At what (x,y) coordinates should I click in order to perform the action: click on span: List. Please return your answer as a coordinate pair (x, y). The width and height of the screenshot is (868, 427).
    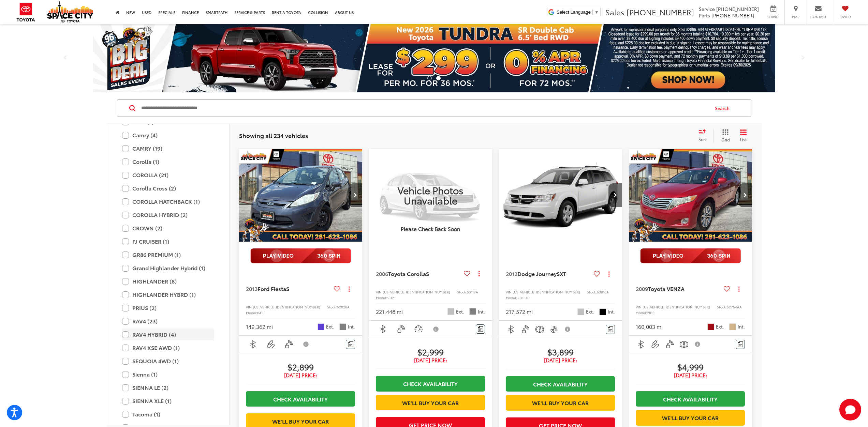
    Looking at the image, I should click on (744, 139).